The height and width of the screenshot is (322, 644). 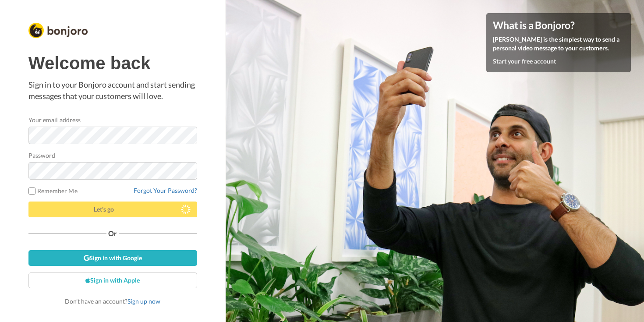 What do you see at coordinates (113, 90) in the screenshot?
I see `p: Sign in to your Bonjoro account and start sending messages that your customers will love.` at bounding box center [113, 90].